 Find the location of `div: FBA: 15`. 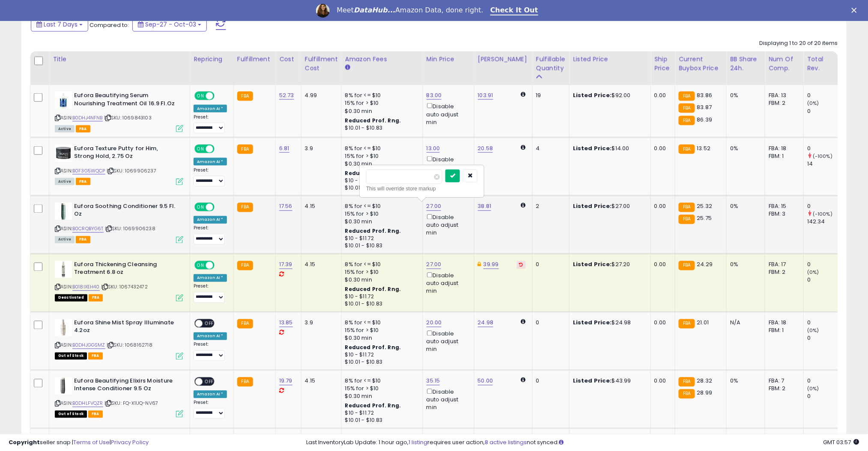

div: FBA: 15 is located at coordinates (783, 207).